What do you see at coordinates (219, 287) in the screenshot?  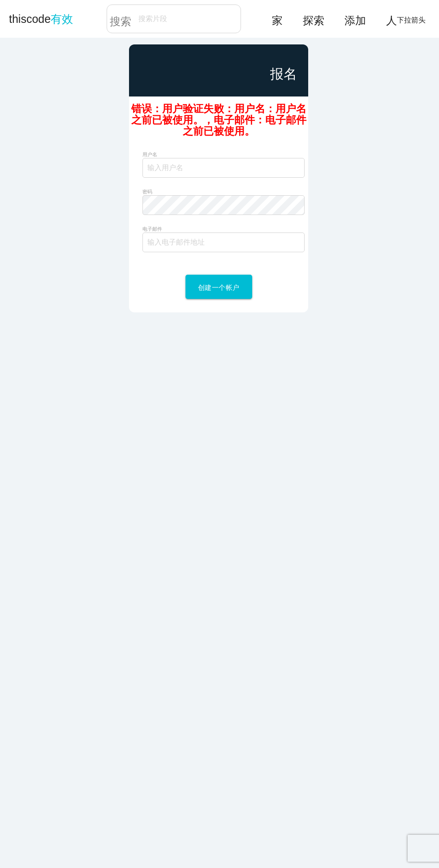 I see `button: 创建一个帐户` at bounding box center [219, 287].